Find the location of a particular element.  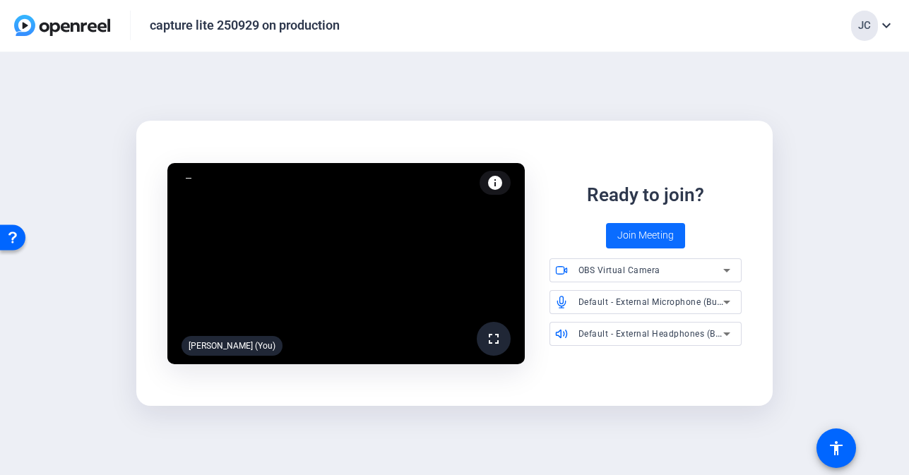

mat-icon: expand_more is located at coordinates (886, 25).